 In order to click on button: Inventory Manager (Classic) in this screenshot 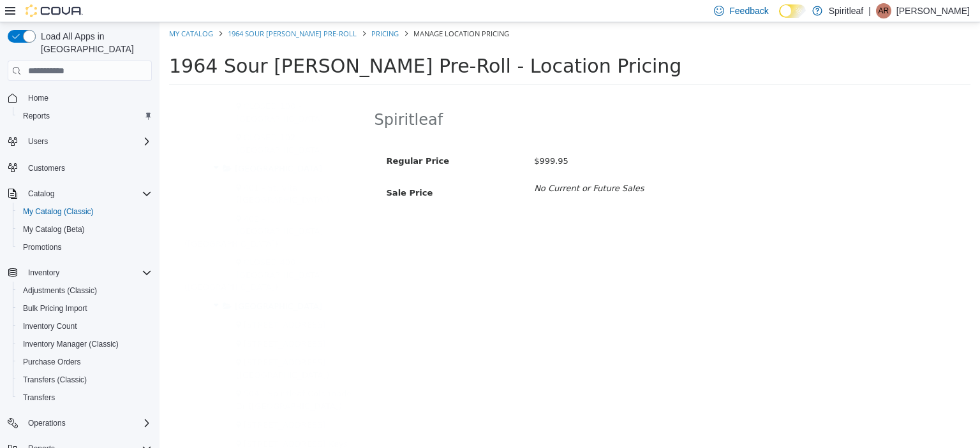, I will do `click(85, 344)`.